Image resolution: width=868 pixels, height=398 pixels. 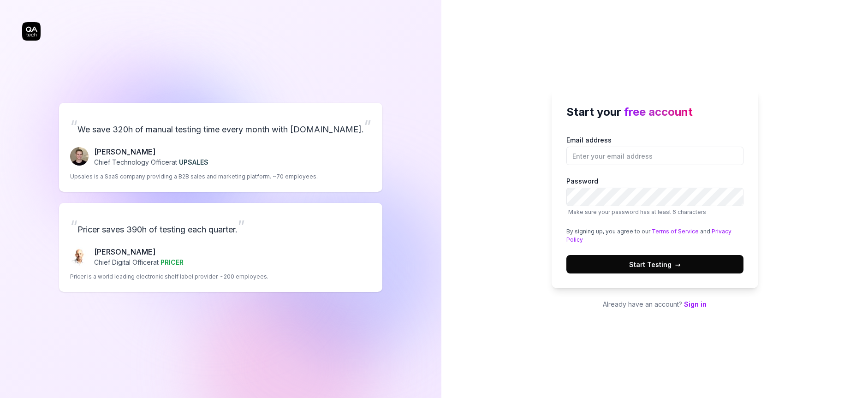 What do you see at coordinates (658, 112) in the screenshot?
I see `span: free account` at bounding box center [658, 112].